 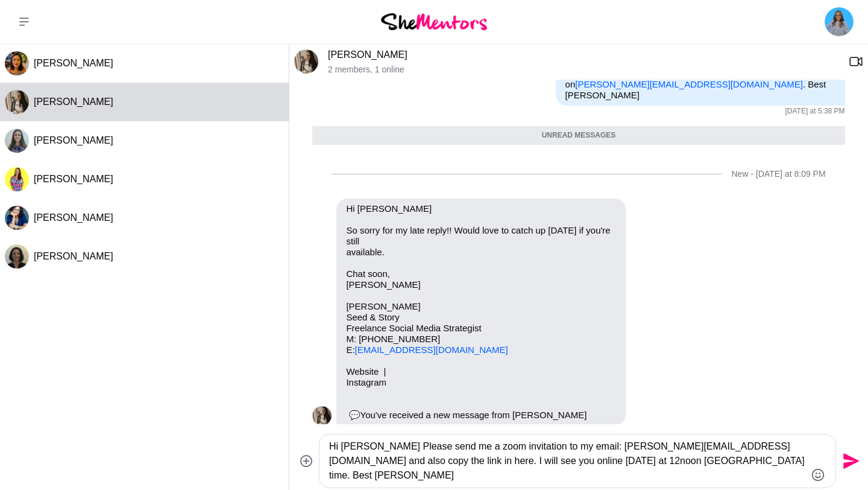 I want to click on div: Roslyn Thompson, so click(x=17, y=179).